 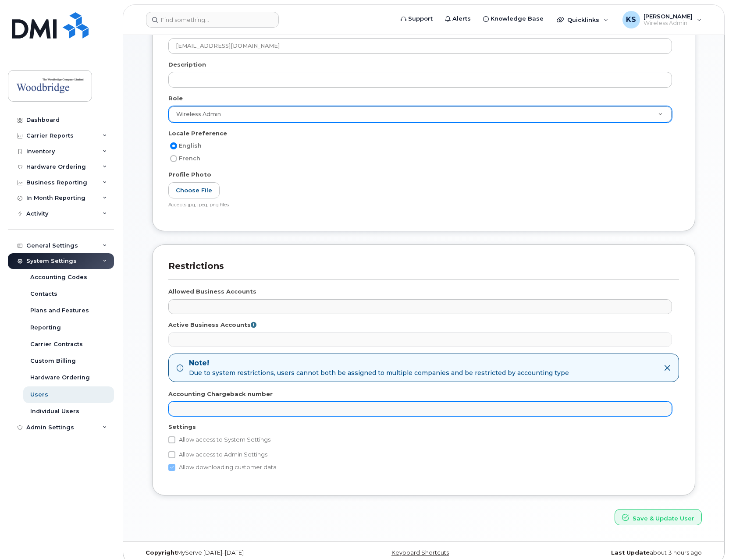 What do you see at coordinates (461, 19) in the screenshot?
I see `span: Alerts` at bounding box center [461, 19].